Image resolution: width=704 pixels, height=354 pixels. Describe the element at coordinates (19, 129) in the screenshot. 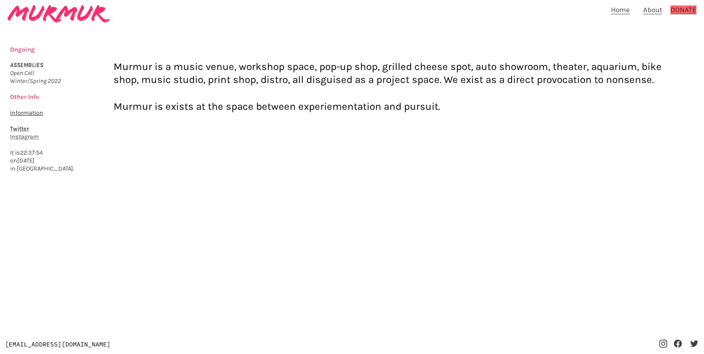

I see `span: Twitter` at that location.